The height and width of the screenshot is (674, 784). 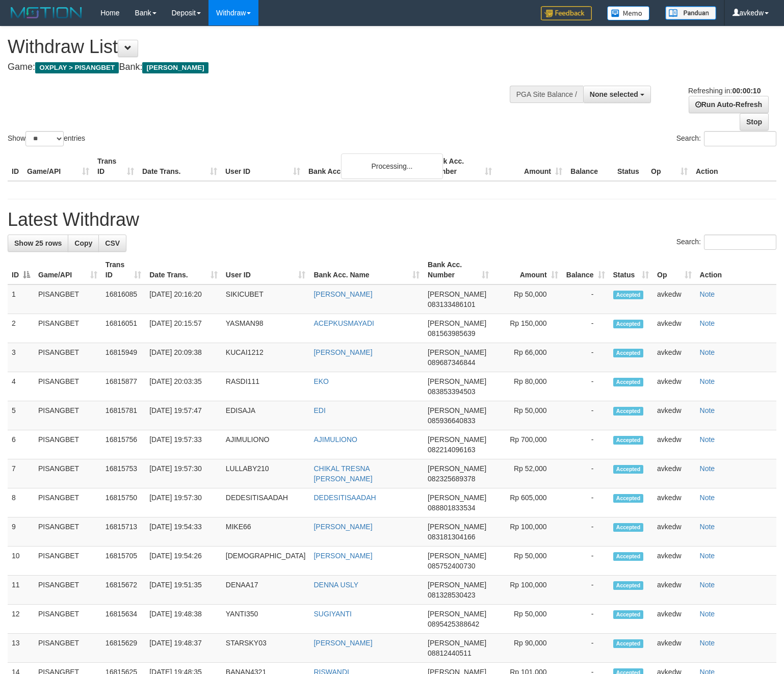 What do you see at coordinates (367, 270) in the screenshot?
I see `th: Bank Acc. Name: activate to sort column ascending` at bounding box center [367, 270].